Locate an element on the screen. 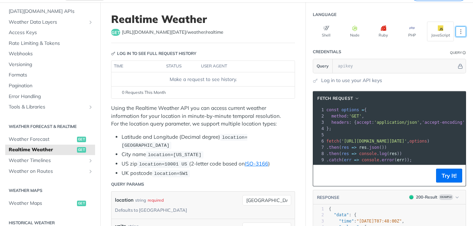 The width and height of the screenshot is (473, 226). span: Webhooks is located at coordinates (51, 54).